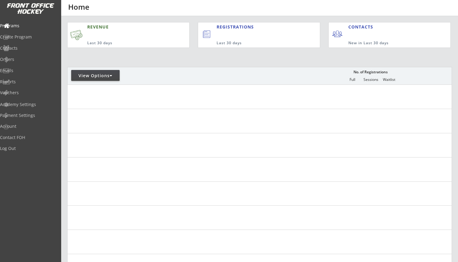 The image size is (458, 262). What do you see at coordinates (352, 80) in the screenshot?
I see `div: Full` at bounding box center [352, 80].